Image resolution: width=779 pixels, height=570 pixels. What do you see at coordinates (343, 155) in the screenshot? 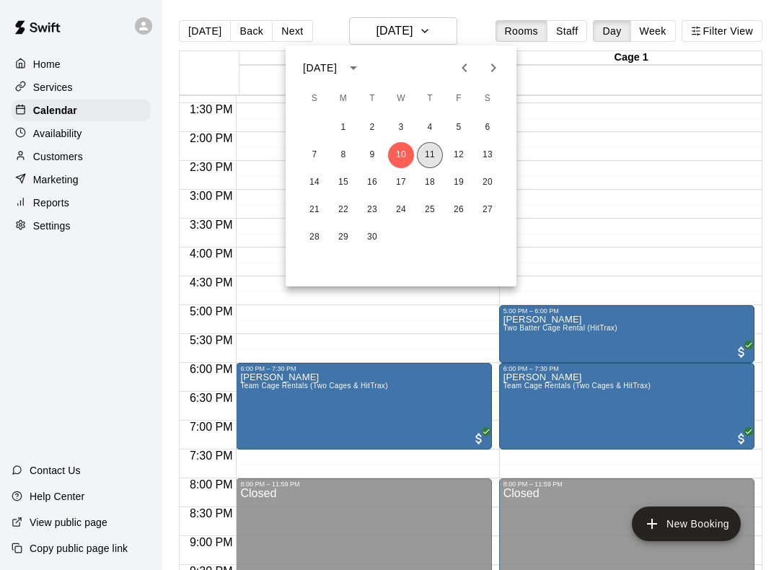
I see `button: 8` at bounding box center [343, 155].